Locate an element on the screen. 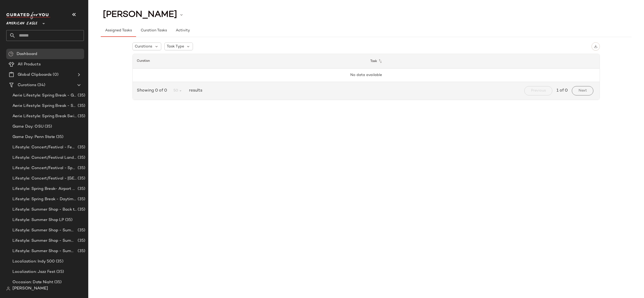 This screenshot has width=644, height=298. span: Lifestyle: Concert/Festival Landing Page is located at coordinates (45, 158).